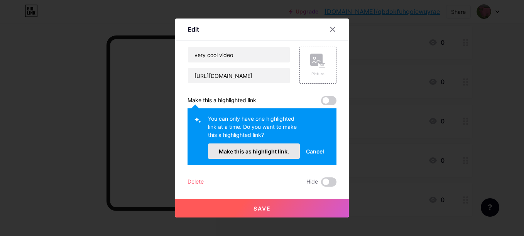 The image size is (524, 236). I want to click on div: You can only have one highlighted link at a time. Do you want to make this a highlighted link?, so click(254, 129).